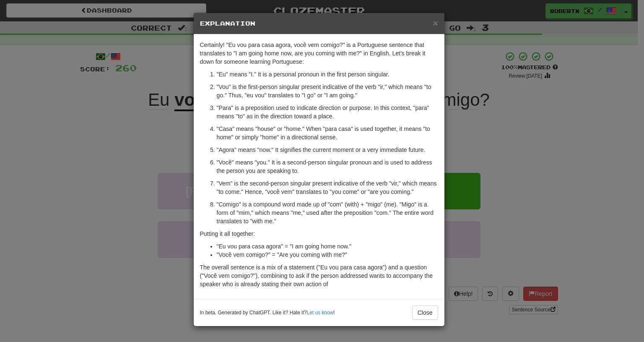  Describe the element at coordinates (327, 166) in the screenshot. I see `p: "Você" means "you." It is a second-person singular pronoun and is used to address the person you ...` at that location.